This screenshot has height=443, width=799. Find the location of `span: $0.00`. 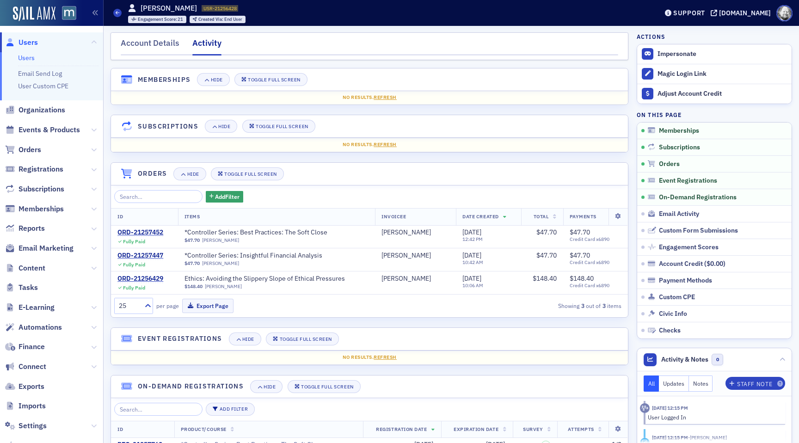

span: $0.00 is located at coordinates (715, 264).